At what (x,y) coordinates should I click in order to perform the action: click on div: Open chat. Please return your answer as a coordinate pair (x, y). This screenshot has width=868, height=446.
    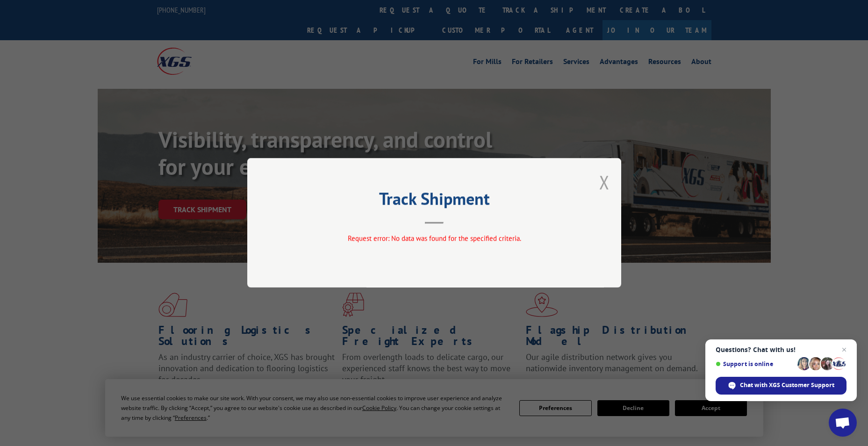
    Looking at the image, I should click on (843, 422).